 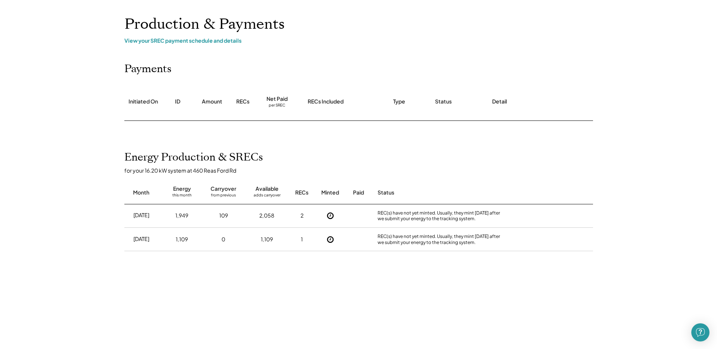 What do you see at coordinates (277, 99) in the screenshot?
I see `div: Net Paid` at bounding box center [277, 99].